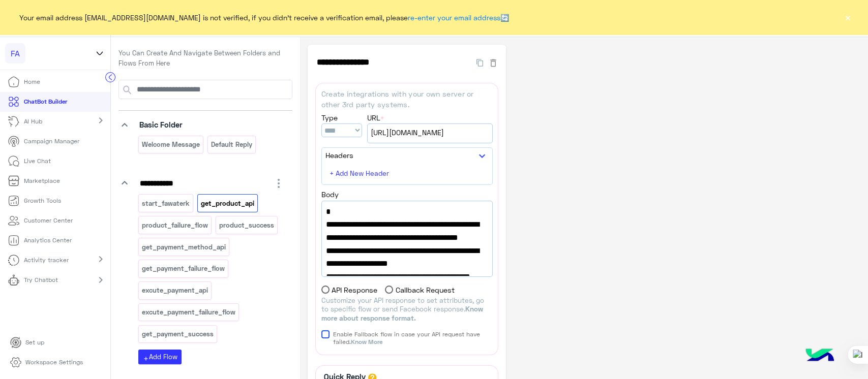  I want to click on span: "authToken": "2f8fa1fb0391016316adbb0442310037304ac2a85d9239356f",, so click(407, 250).